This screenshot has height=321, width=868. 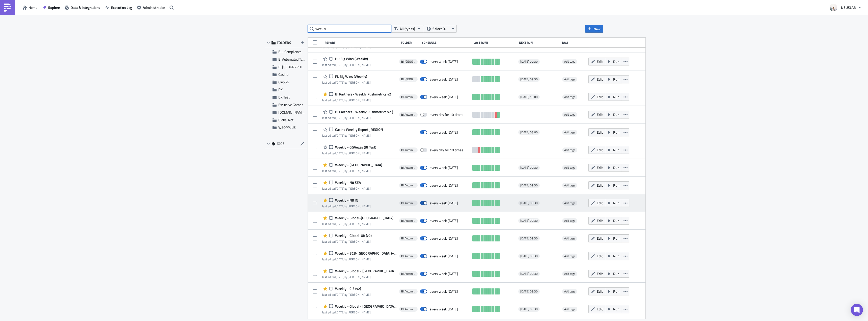 I want to click on span: Weekly - N8 SEA, so click(x=347, y=182).